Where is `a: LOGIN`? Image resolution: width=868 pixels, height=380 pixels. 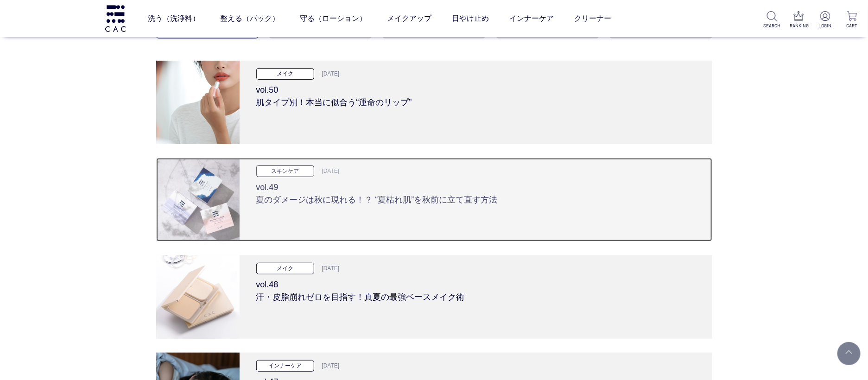
a: LOGIN is located at coordinates (825, 20).